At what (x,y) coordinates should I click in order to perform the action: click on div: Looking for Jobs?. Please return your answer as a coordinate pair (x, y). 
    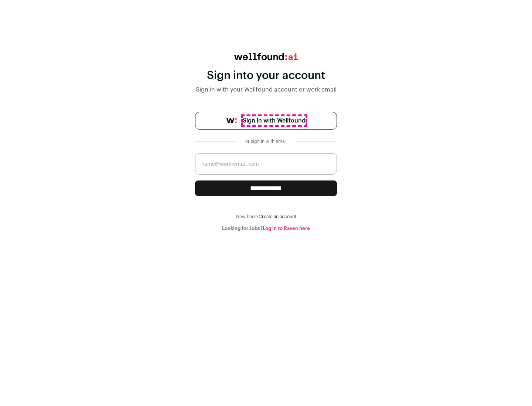
    Looking at the image, I should click on (266, 228).